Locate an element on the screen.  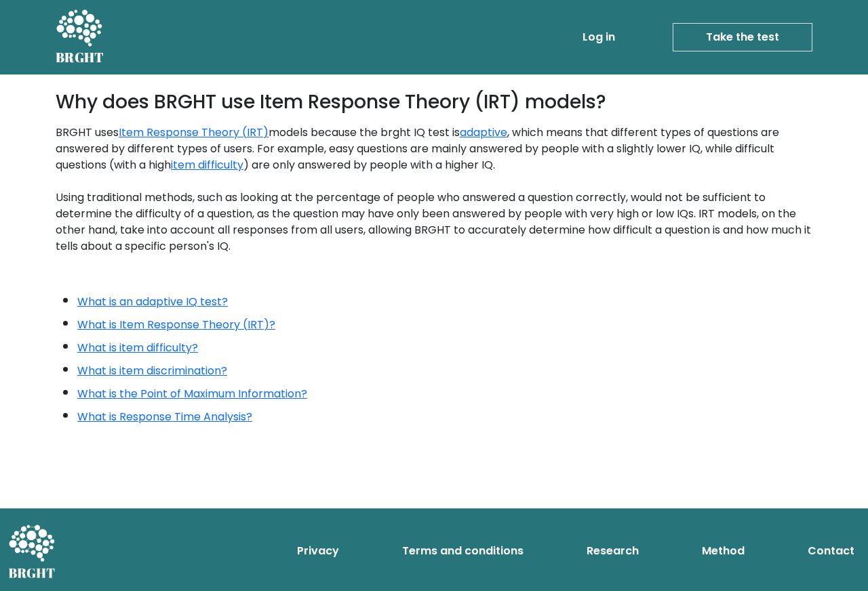
a: Item Response Theory (IRT) is located at coordinates (193, 132).